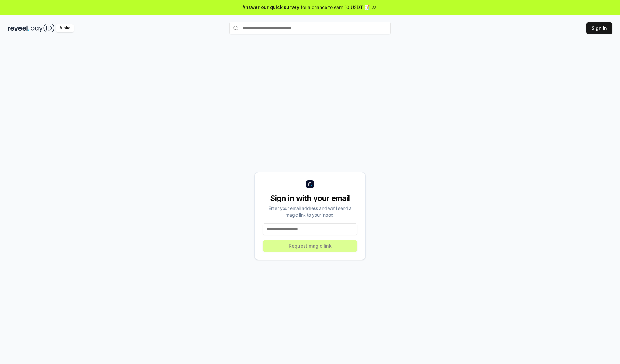 This screenshot has width=620, height=364. What do you see at coordinates (43, 28) in the screenshot?
I see `img: pay_id` at bounding box center [43, 28].